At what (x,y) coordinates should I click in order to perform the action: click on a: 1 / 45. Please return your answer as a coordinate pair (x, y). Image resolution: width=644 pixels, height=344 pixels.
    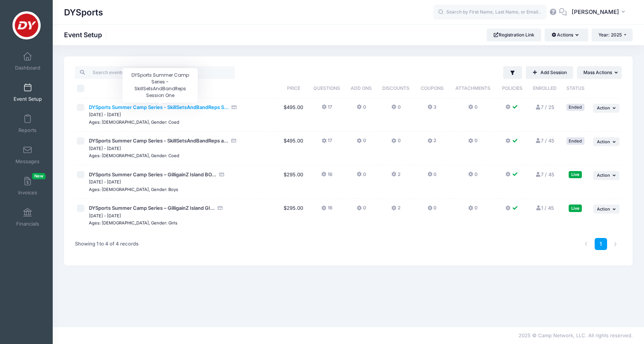
    Looking at the image, I should click on (544, 208).